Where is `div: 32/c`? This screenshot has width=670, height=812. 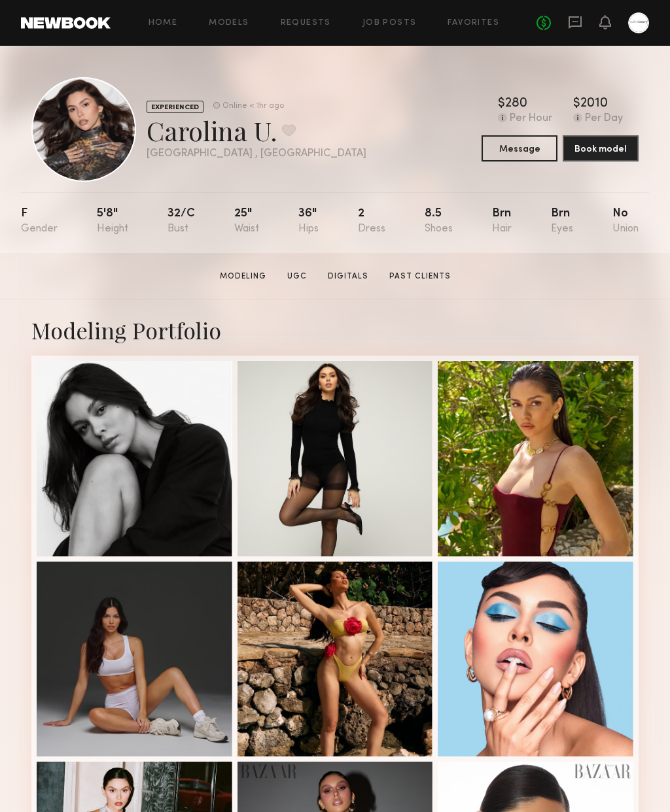 div: 32/c is located at coordinates (182, 221).